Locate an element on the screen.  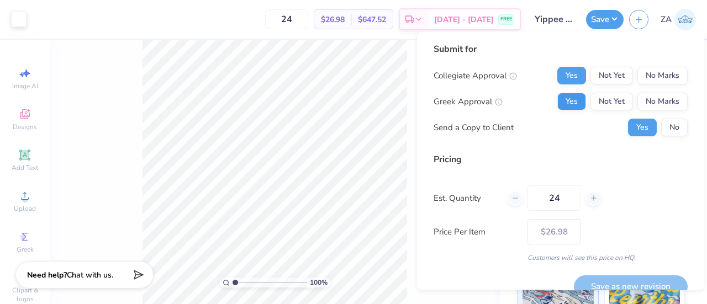
span: Upload is located at coordinates (25, 209).